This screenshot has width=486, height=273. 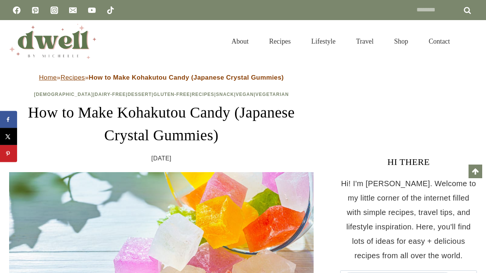 What do you see at coordinates (48, 77) in the screenshot?
I see `a: Home` at bounding box center [48, 77].